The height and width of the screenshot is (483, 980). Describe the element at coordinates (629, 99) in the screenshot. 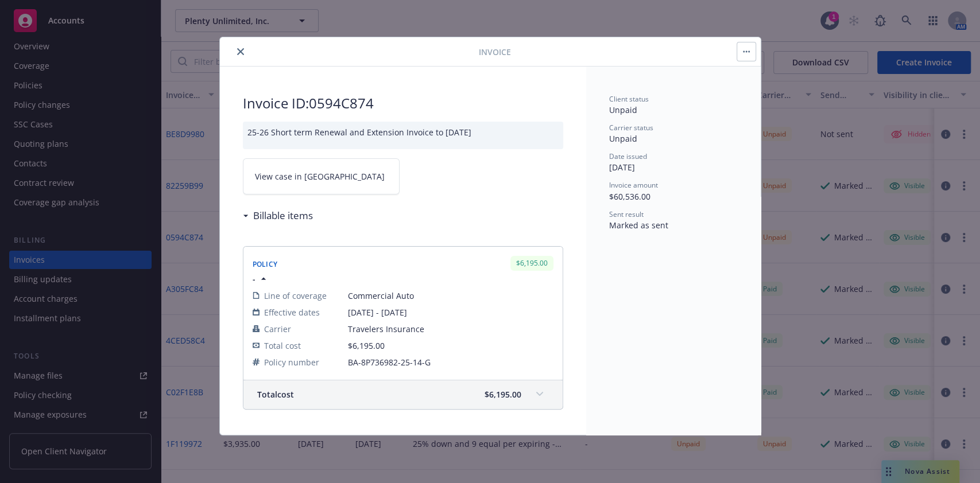

I see `span: Client status` at that location.